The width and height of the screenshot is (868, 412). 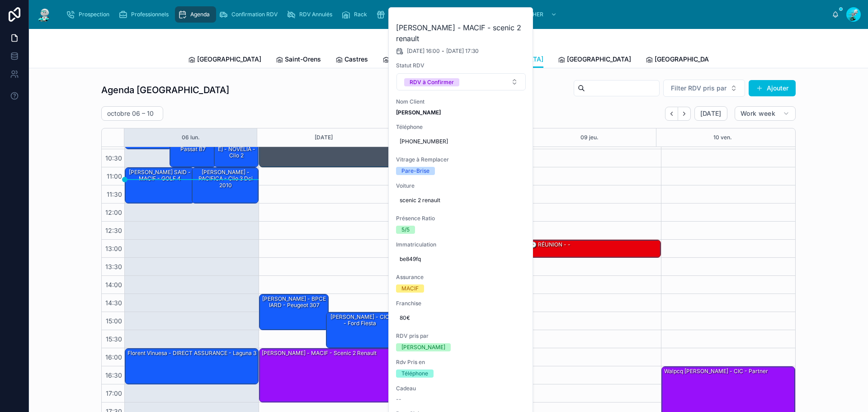 What do you see at coordinates (461, 259) in the screenshot?
I see `span: be849fq` at bounding box center [461, 259].